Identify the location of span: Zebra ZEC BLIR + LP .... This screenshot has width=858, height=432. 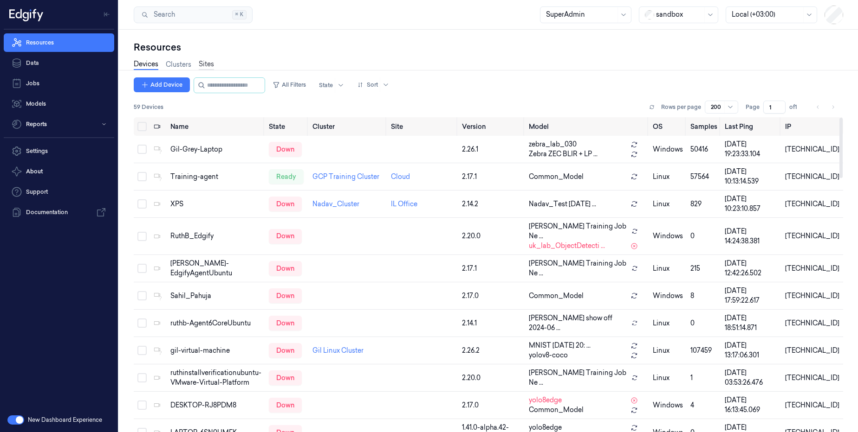
(563, 154).